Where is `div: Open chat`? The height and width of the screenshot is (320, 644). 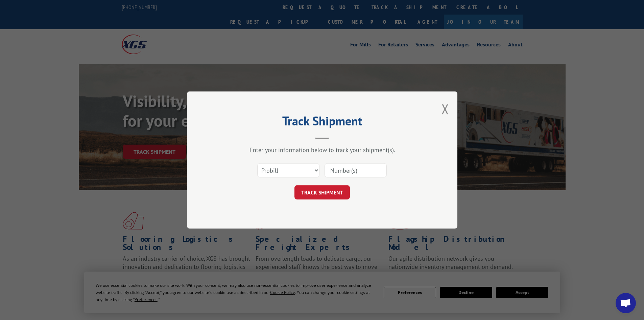 div: Open chat is located at coordinates (626, 303).